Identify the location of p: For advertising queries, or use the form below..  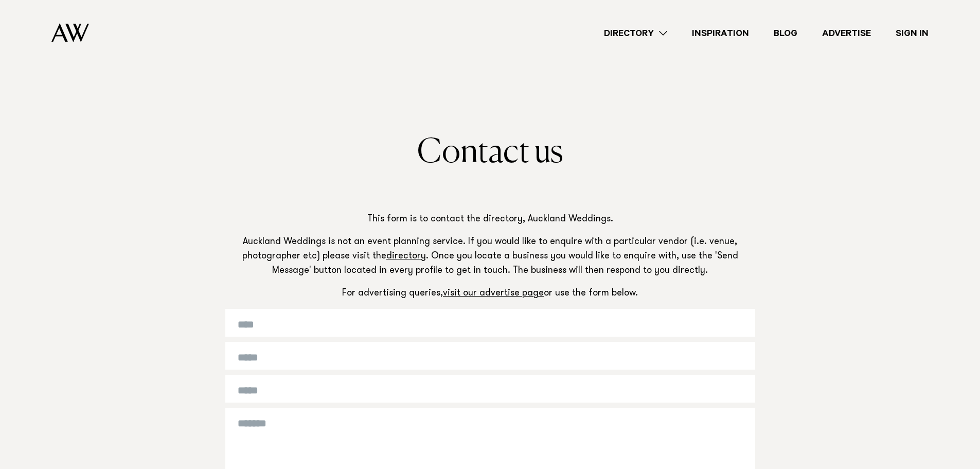
(490, 294).